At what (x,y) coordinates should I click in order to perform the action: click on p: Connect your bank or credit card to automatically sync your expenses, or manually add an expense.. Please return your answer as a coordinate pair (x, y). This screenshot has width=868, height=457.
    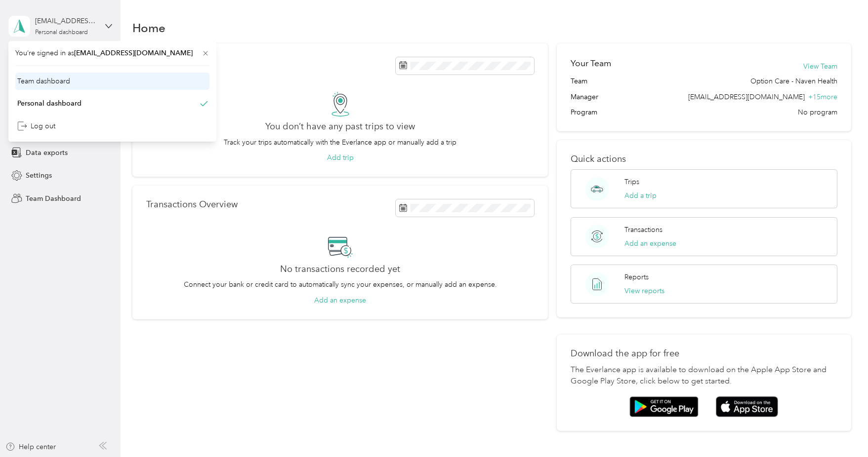
    Looking at the image, I should click on (340, 284).